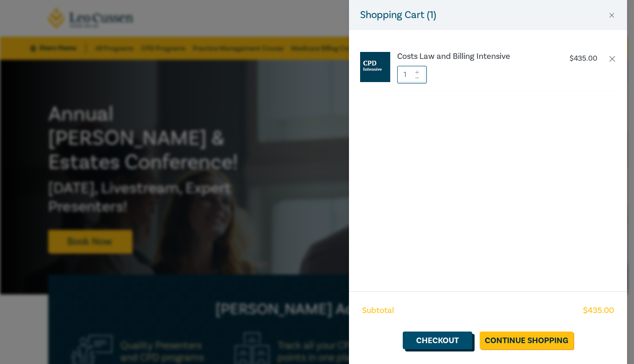 Image resolution: width=634 pixels, height=364 pixels. What do you see at coordinates (584, 58) in the screenshot?
I see `p: $ 435.00` at bounding box center [584, 58].